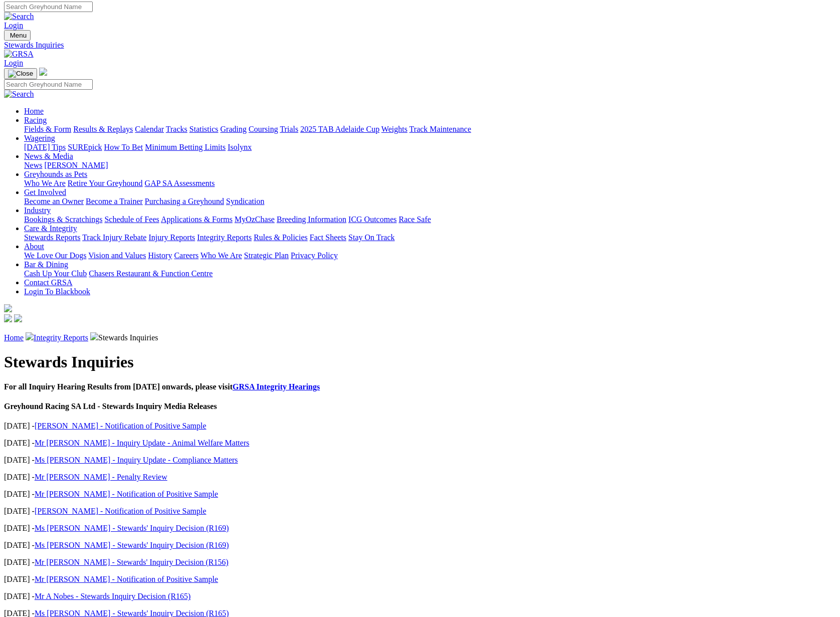 The width and height of the screenshot is (840, 617). I want to click on a: Calendar, so click(149, 128).